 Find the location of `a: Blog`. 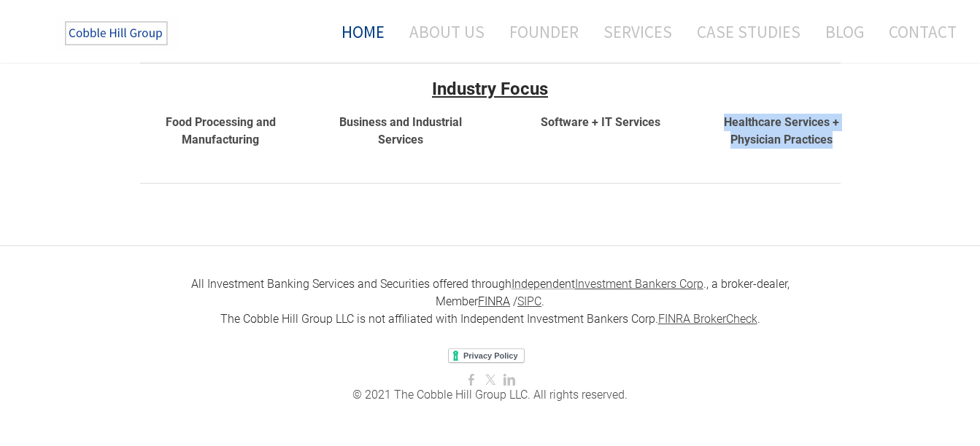

a: Blog is located at coordinates (844, 32).